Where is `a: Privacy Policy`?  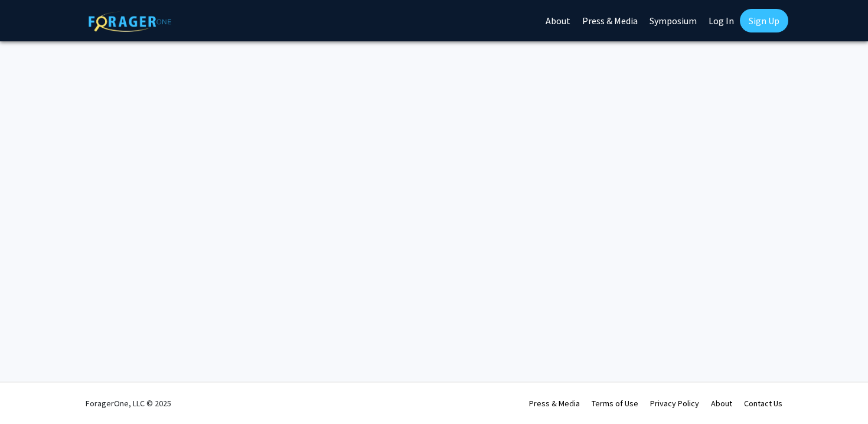
a: Privacy Policy is located at coordinates (675, 404).